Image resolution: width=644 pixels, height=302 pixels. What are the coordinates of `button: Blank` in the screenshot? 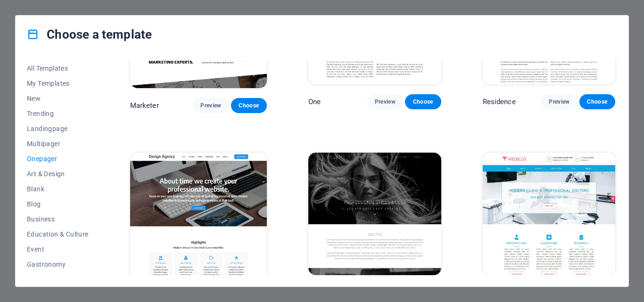 It's located at (57, 189).